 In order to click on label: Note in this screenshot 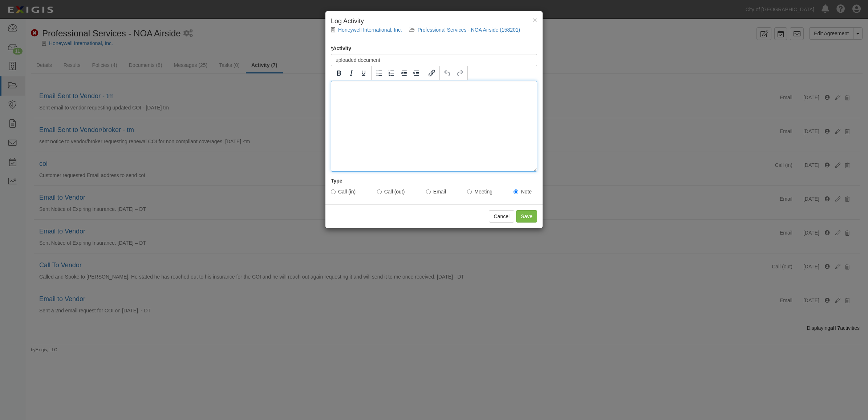, I will do `click(523, 191)`.